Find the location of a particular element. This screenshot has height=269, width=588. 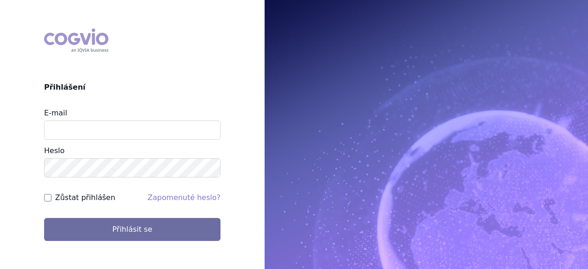

label: Heslo is located at coordinates (54, 150).